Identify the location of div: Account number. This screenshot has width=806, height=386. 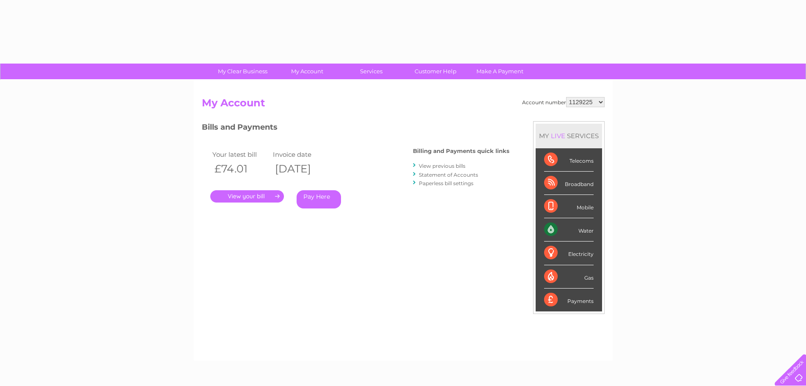
(563, 102).